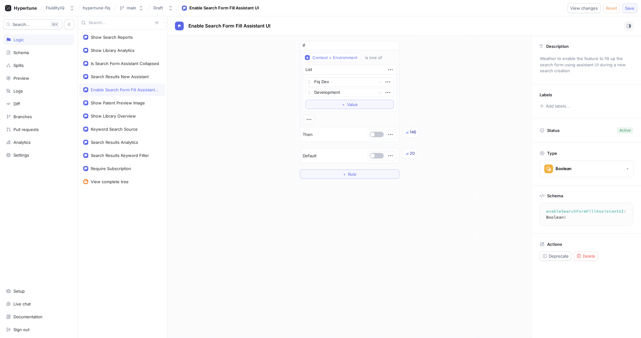 This screenshot has height=338, width=641. What do you see at coordinates (18, 40) in the screenshot?
I see `div: Logic` at bounding box center [18, 40].